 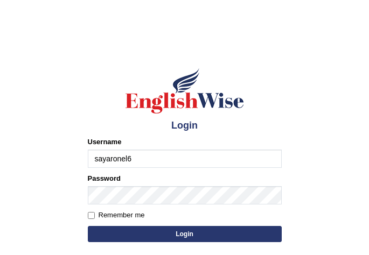 I want to click on label: Remember me, so click(x=116, y=215).